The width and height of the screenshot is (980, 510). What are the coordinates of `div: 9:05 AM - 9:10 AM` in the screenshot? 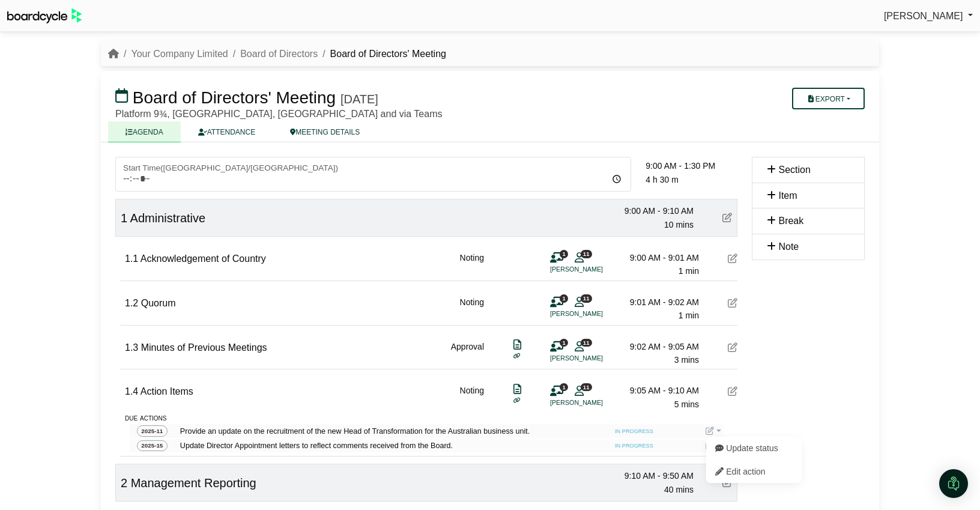 It's located at (657, 390).